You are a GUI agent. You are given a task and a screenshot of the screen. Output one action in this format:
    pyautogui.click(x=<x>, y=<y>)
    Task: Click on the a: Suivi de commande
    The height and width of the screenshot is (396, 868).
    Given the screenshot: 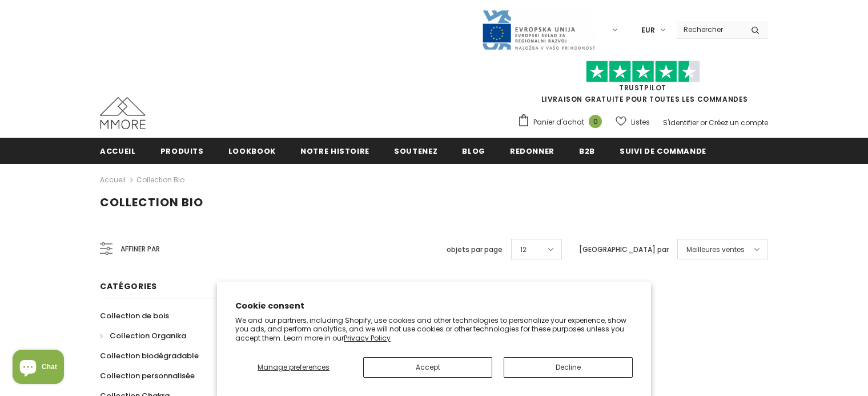 What is the action you would take?
    pyautogui.click(x=663, y=150)
    